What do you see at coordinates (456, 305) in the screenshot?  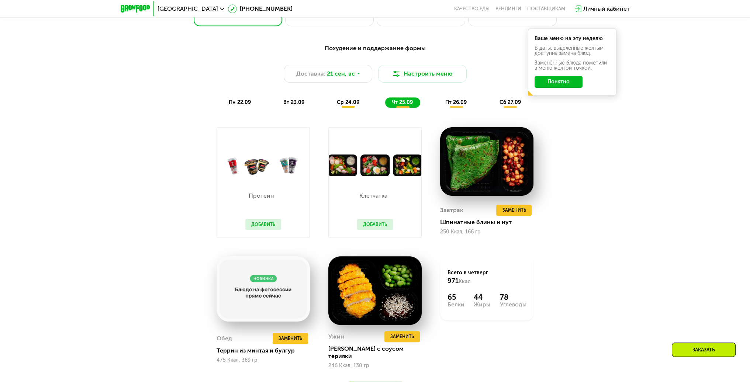 I see `div: Белки` at bounding box center [456, 305].